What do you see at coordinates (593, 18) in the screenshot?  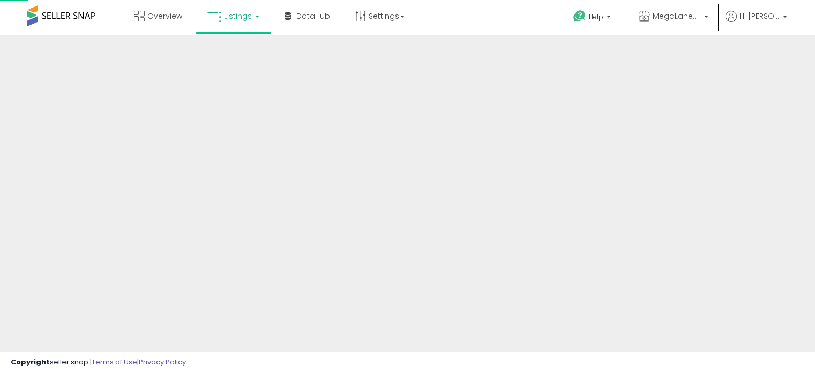 I see `a: Help` at bounding box center [593, 18].